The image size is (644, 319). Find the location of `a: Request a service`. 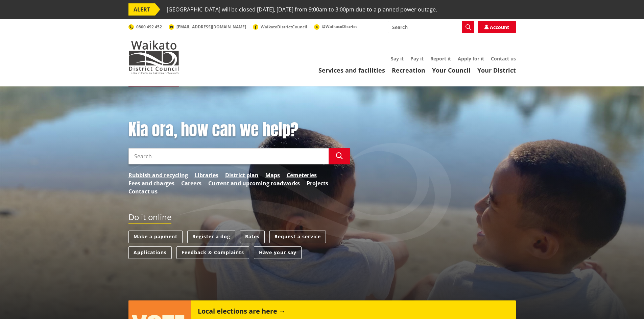

a: Request a service is located at coordinates (297, 237).